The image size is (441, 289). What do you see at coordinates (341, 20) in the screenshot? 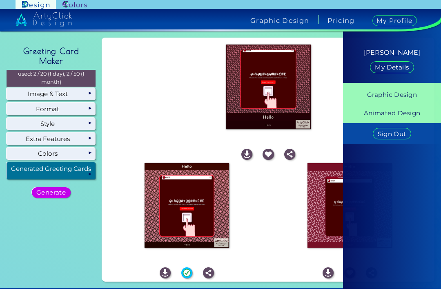
I see `h4: Pricing` at bounding box center [341, 20].